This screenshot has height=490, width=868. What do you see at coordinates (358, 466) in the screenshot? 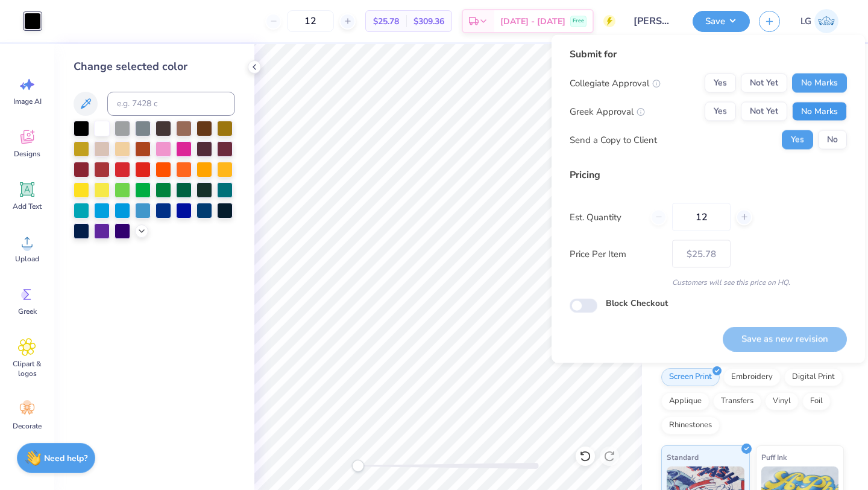
I see `div: Accessibility label` at bounding box center [358, 466].